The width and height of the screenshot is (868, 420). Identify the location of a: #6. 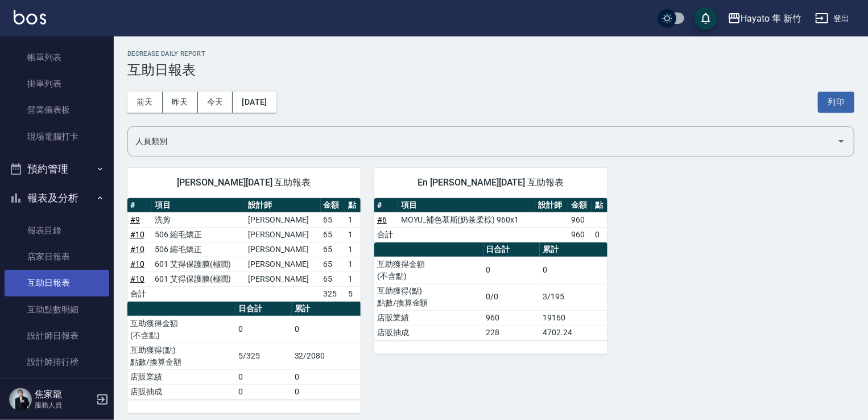
(382, 220).